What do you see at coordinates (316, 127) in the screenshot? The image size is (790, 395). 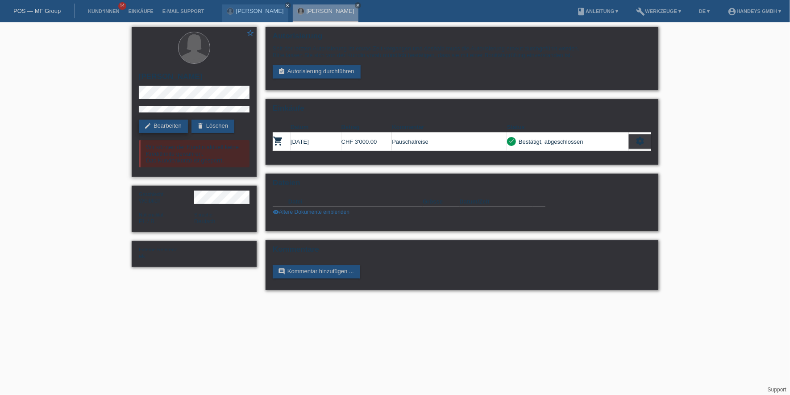 I see `th: Datum` at bounding box center [316, 127].